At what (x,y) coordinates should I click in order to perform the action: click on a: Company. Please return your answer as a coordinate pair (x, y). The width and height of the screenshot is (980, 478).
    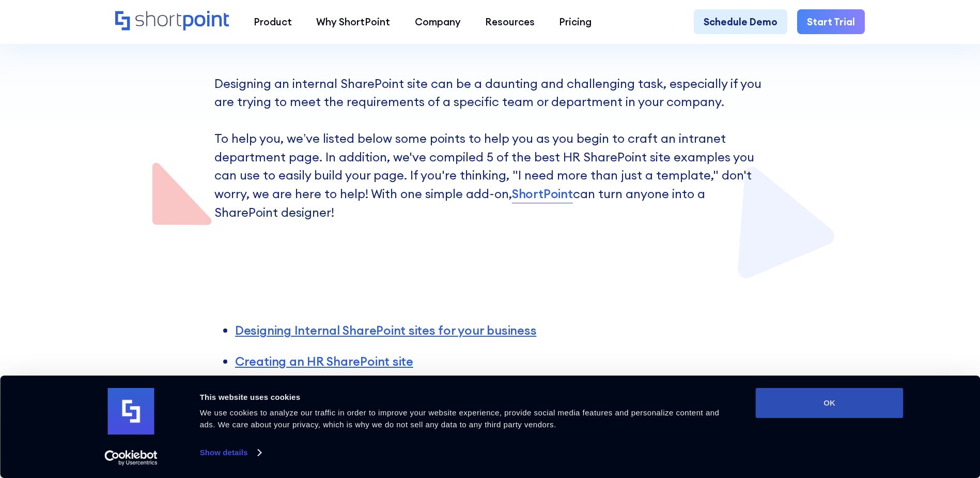
    Looking at the image, I should click on (438, 22).